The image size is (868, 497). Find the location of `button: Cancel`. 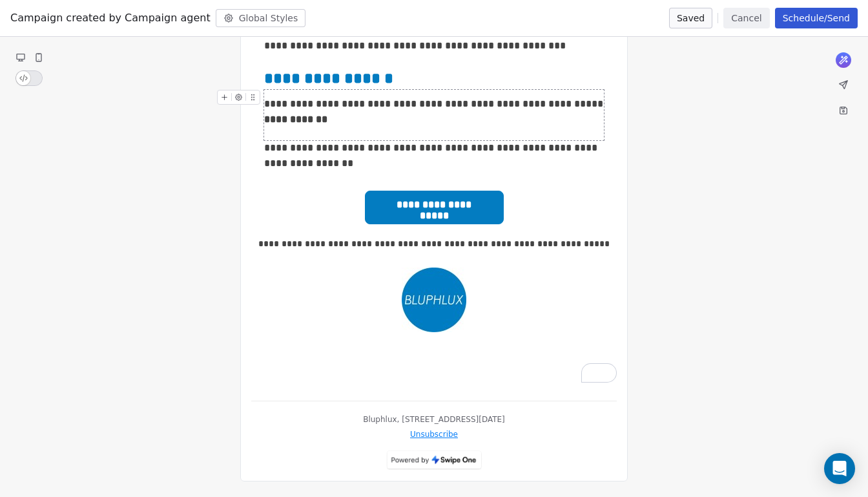

button: Cancel is located at coordinates (746, 18).